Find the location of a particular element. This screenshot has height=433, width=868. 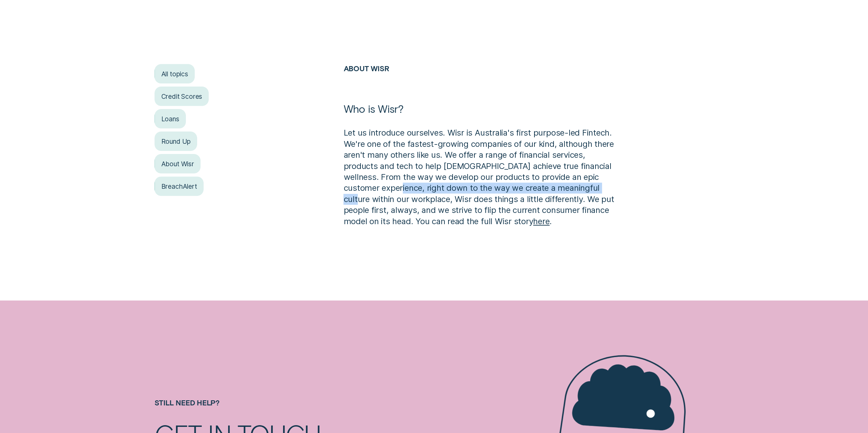

h1: Who is Wisr? is located at coordinates (480, 114).